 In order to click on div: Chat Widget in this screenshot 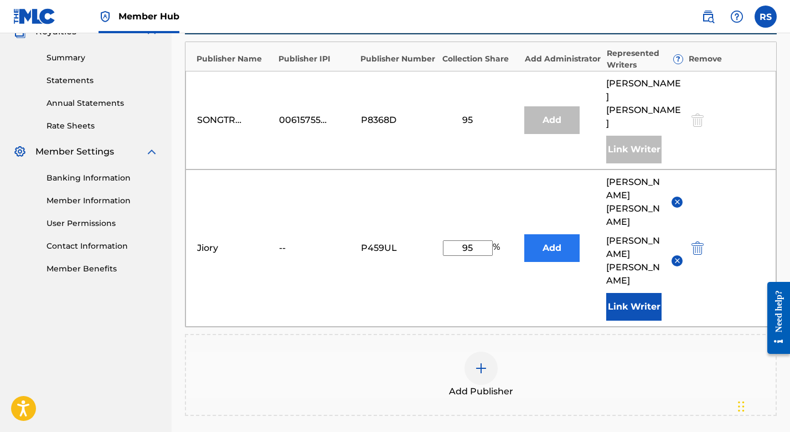, I will do `click(762, 405)`.